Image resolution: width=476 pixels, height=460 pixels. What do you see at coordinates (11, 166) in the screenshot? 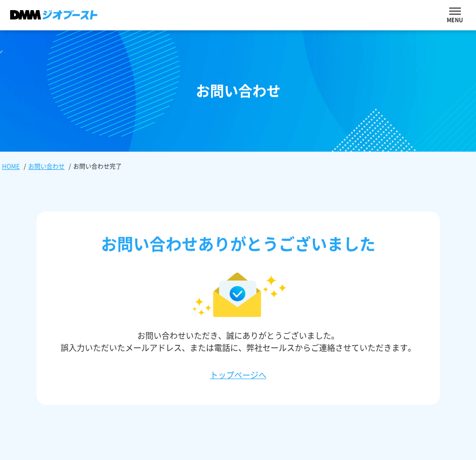
I see `a: HOME` at bounding box center [11, 166].